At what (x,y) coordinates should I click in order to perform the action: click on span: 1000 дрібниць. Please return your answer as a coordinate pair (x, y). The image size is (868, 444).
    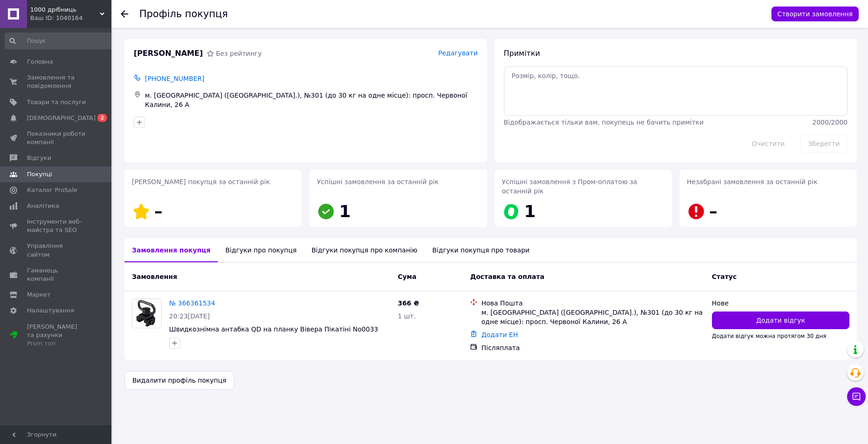
    Looking at the image, I should click on (65, 10).